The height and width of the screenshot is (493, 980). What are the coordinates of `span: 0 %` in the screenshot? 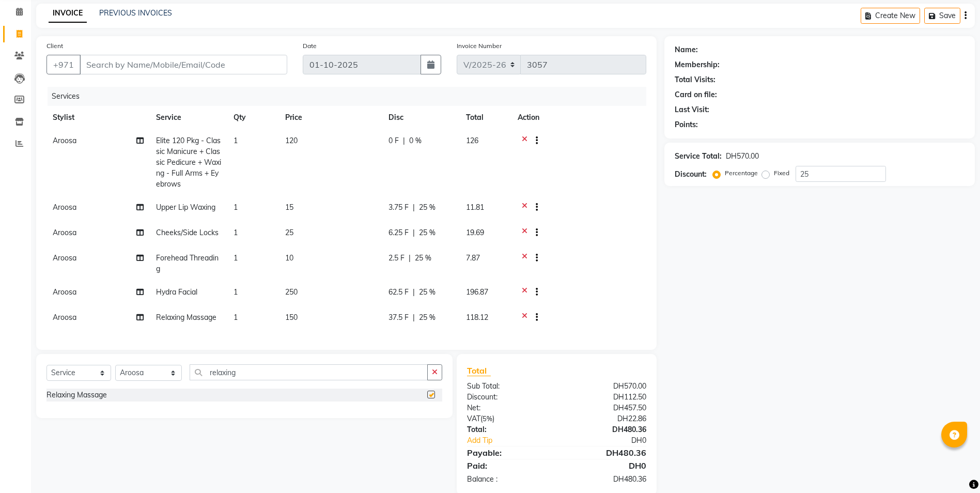 It's located at (415, 140).